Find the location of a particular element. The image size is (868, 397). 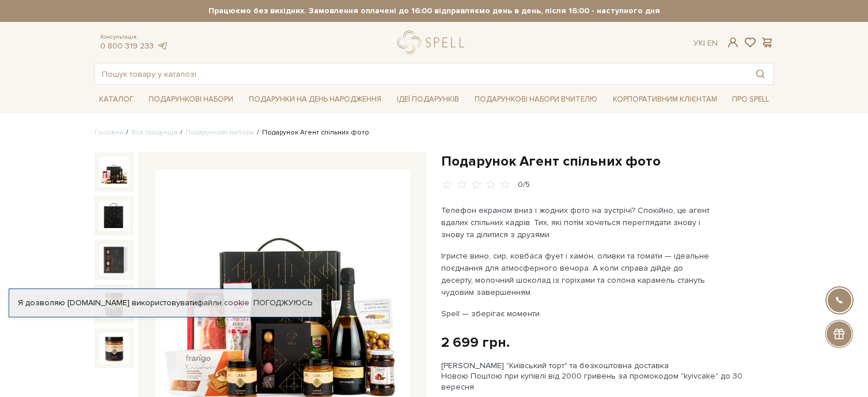

a: Вся продукція is located at coordinates (155, 132).